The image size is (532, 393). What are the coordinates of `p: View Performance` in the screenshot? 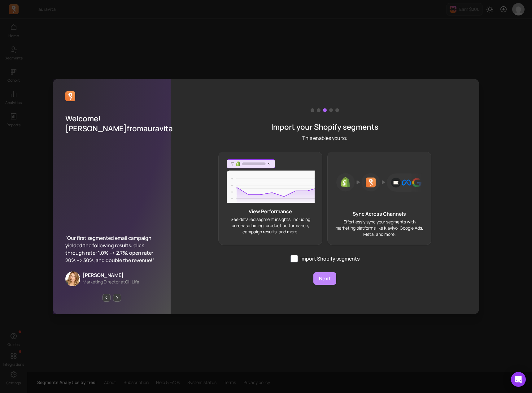 It's located at (270, 211).